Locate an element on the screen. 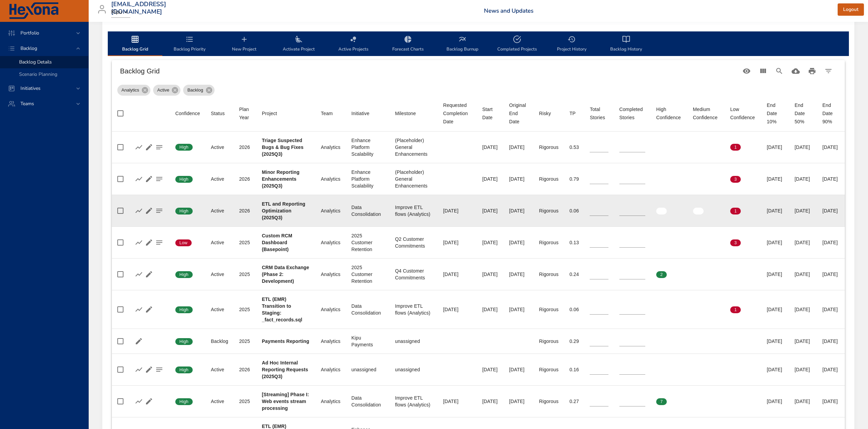 The width and height of the screenshot is (868, 429). button: Search is located at coordinates (779, 71).